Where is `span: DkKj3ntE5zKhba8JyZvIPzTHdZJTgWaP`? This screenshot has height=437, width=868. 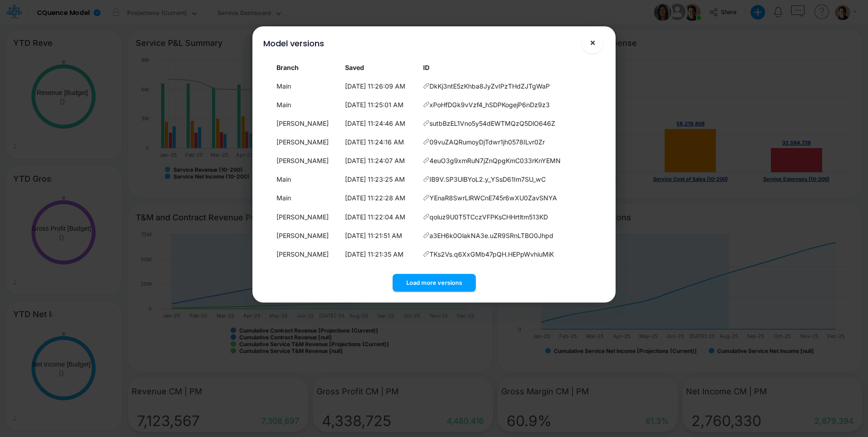
span: DkKj3ntE5zKhba8JyZvIPzTHdZJTgWaP is located at coordinates (490, 86).